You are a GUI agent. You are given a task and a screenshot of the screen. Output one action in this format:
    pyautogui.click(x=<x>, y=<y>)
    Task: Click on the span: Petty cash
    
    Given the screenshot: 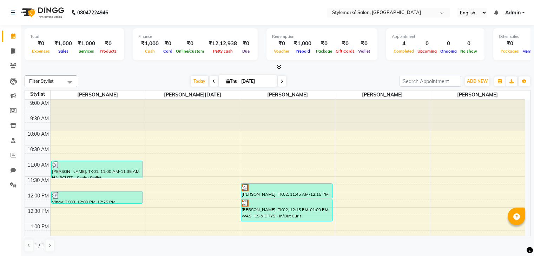 What is the action you would take?
    pyautogui.click(x=223, y=51)
    